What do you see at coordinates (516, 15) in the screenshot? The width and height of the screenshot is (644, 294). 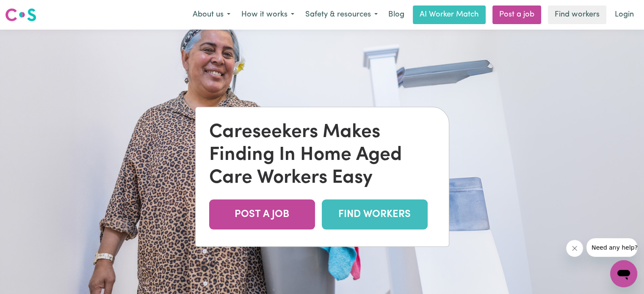 I see `a: Post a job` at bounding box center [516, 15].